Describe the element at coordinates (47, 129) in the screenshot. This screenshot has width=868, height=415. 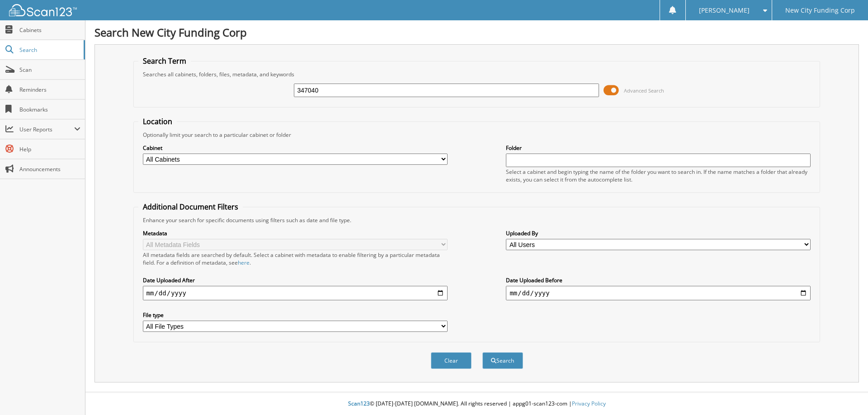
I see `span: User Reports` at that location.